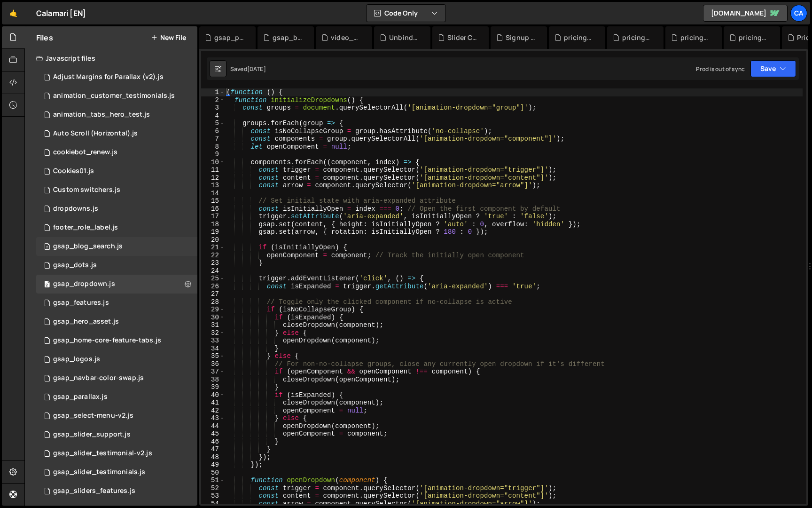 The image size is (812, 508). I want to click on div: 12, so click(213, 177).